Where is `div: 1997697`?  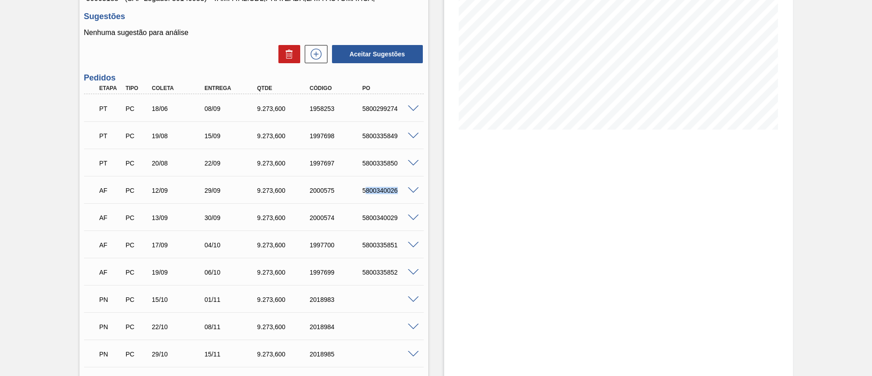
div: 1997697 is located at coordinates (337, 163).